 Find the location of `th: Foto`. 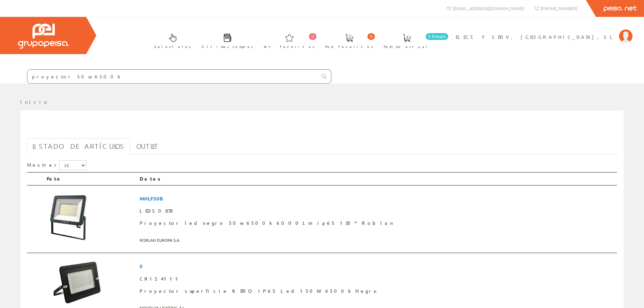

th: Foto is located at coordinates (90, 179).